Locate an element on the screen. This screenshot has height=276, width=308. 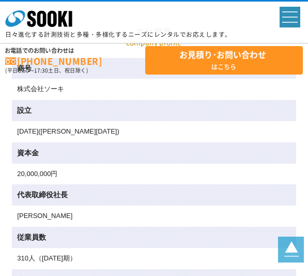
span: spMenu is located at coordinates (290, 17).